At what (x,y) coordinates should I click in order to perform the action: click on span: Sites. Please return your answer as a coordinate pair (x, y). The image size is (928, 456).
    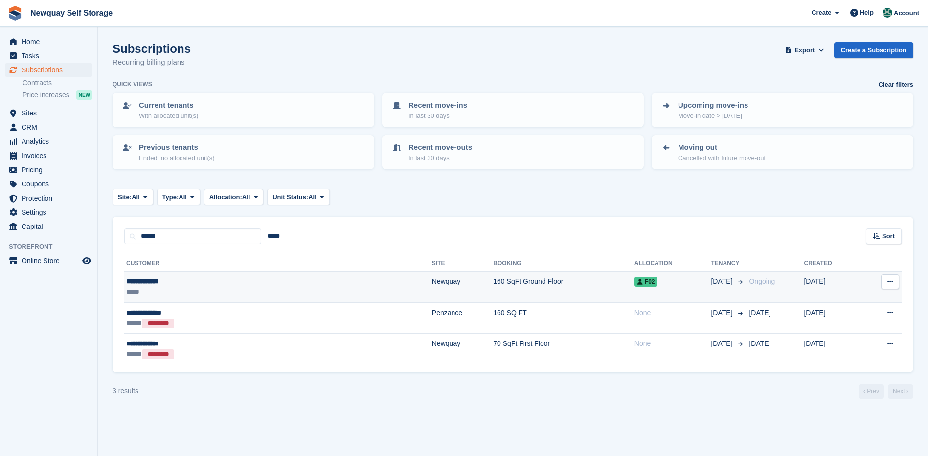
    Looking at the image, I should click on (51, 113).